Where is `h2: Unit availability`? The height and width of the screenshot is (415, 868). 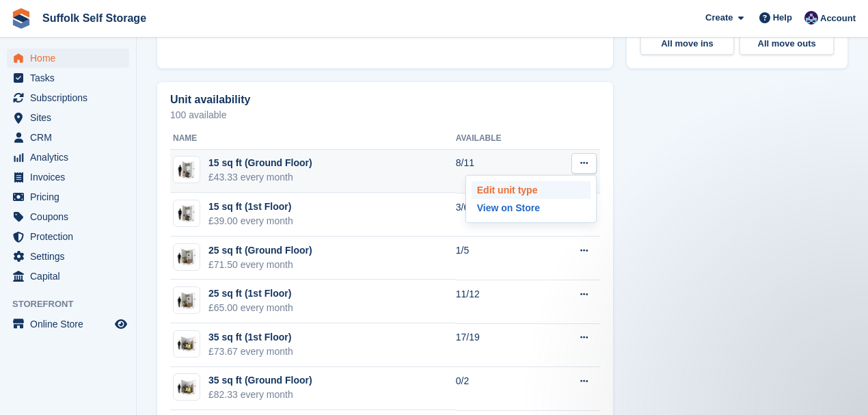 h2: Unit availability is located at coordinates (210, 100).